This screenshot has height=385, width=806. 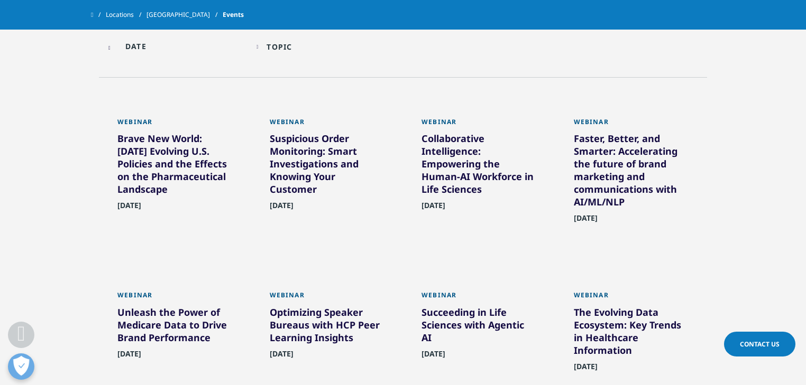 I want to click on div: Faster, Better, and Smarter: Accelerating the future of brand marketing and communications with A..., so click(x=631, y=172).